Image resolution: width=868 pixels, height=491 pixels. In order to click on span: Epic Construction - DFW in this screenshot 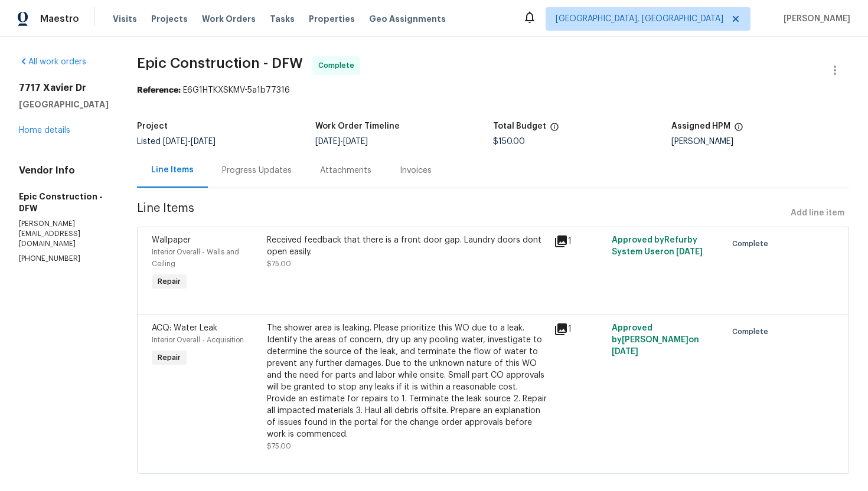, I will do `click(220, 63)`.